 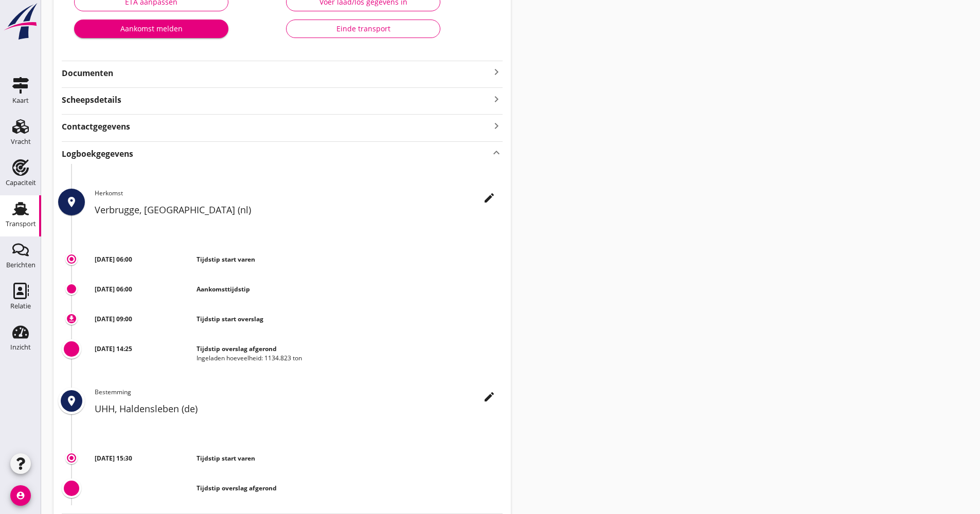 What do you see at coordinates (363, 28) in the screenshot?
I see `div: Einde transport` at bounding box center [363, 28].